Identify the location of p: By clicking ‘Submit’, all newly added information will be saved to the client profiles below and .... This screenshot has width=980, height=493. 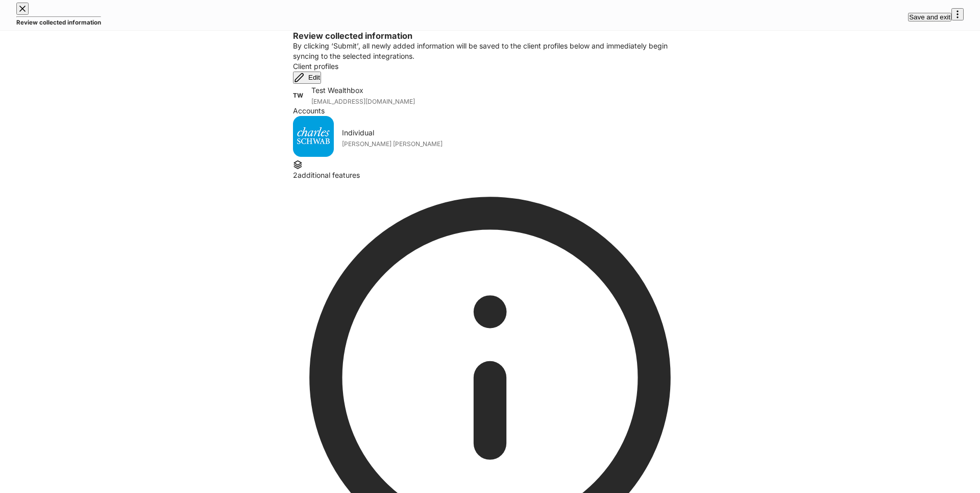
(490, 51).